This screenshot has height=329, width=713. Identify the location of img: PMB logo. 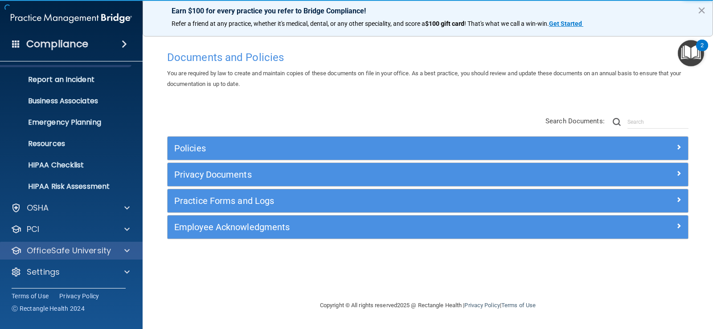
(71, 18).